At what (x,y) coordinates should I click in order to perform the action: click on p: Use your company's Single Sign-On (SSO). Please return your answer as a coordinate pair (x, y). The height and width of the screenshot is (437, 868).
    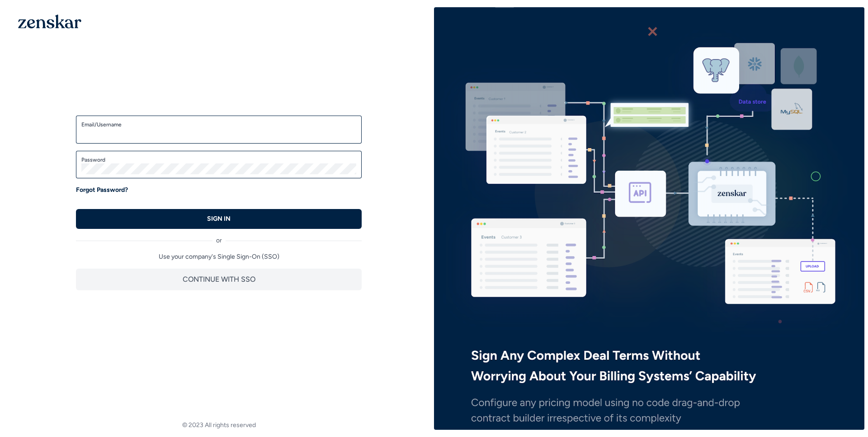
    Looking at the image, I should click on (219, 257).